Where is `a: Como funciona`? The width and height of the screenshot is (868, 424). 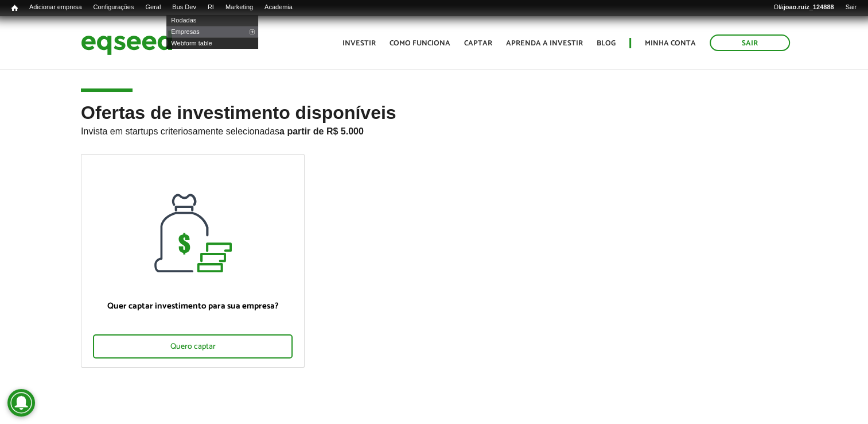 a: Como funciona is located at coordinates (420, 43).